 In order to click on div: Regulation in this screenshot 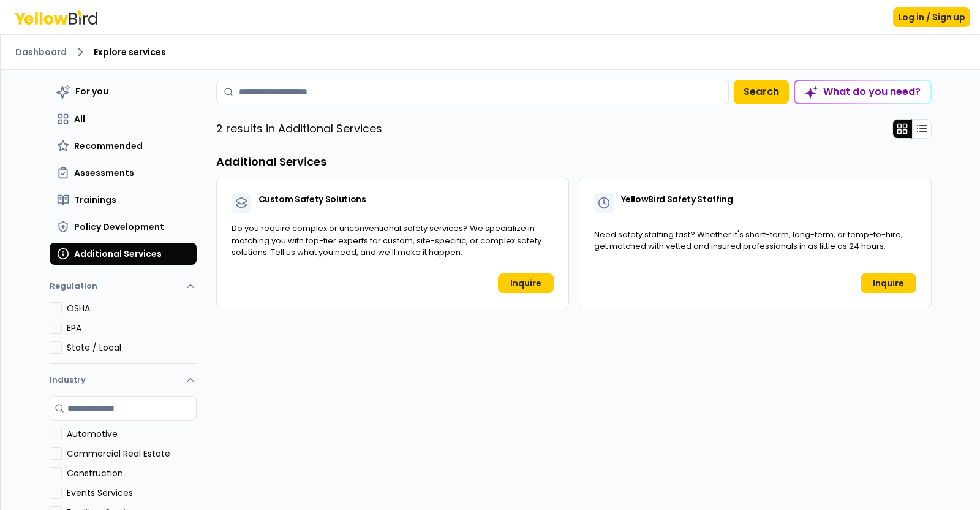, I will do `click(123, 333)`.